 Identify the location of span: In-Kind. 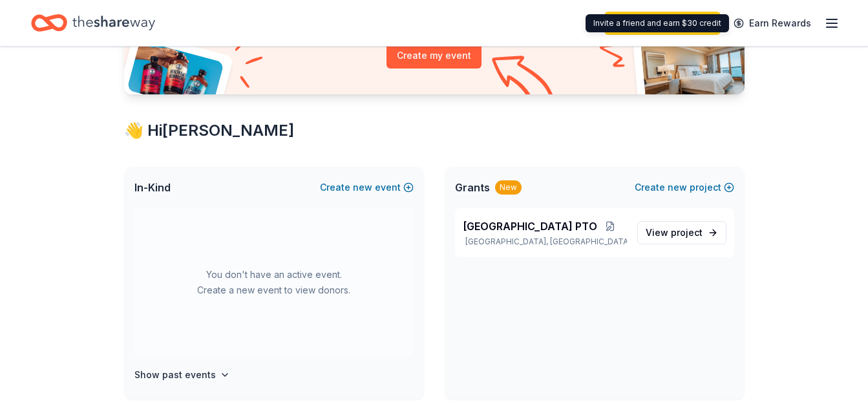
(152, 188).